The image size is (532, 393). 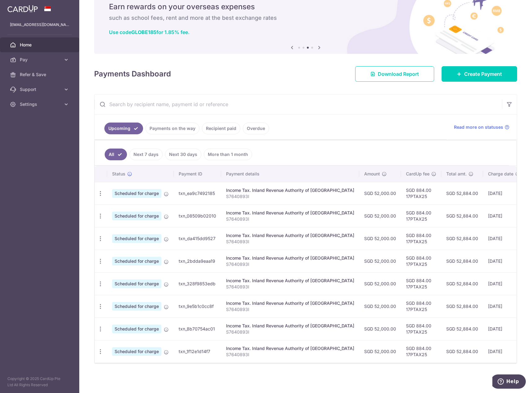 What do you see at coordinates (197, 306) in the screenshot?
I see `td: txn_9e5b1c0cc8f` at bounding box center [197, 306].